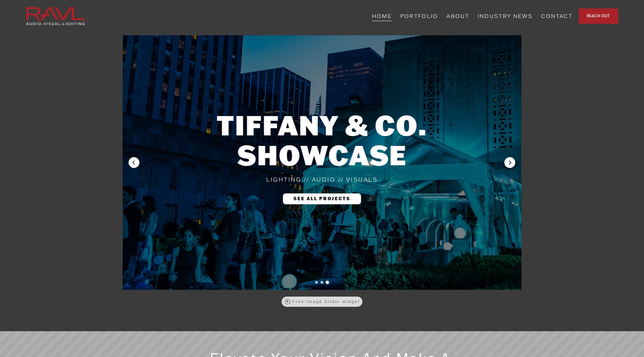 The width and height of the screenshot is (644, 357). Describe the element at coordinates (598, 16) in the screenshot. I see `a: REACH OUT` at that location.